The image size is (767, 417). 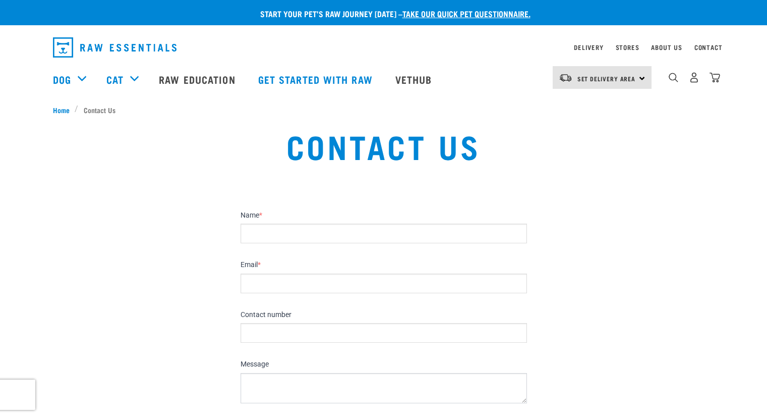 What do you see at coordinates (415, 79) in the screenshot?
I see `a: Vethub` at bounding box center [415, 79].